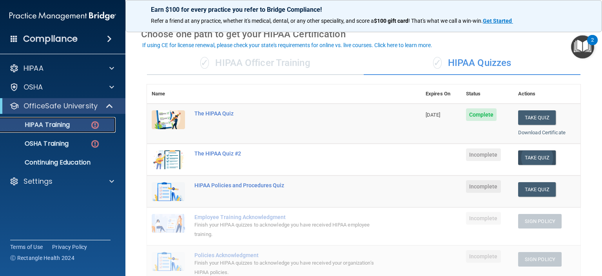 This screenshot has width=602, height=276. I want to click on div: The HIPAA Quiz #2, so click(288, 153).